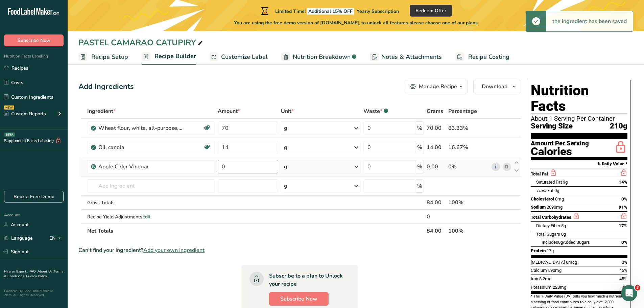 The image size is (644, 308). What do you see at coordinates (175, 56) in the screenshot?
I see `span: Recipe Builder` at bounding box center [175, 56].